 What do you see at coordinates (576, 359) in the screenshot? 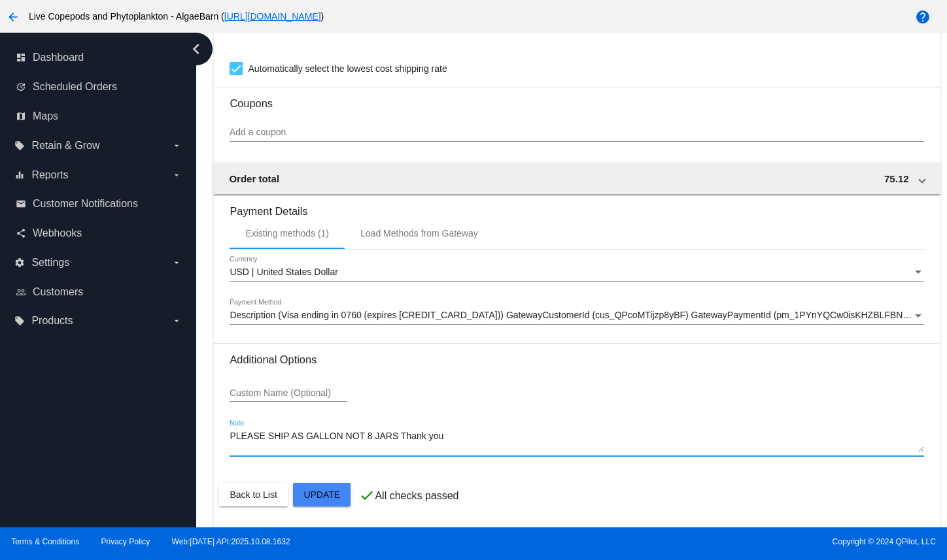
I see `h3: Additional Options` at bounding box center [576, 359].